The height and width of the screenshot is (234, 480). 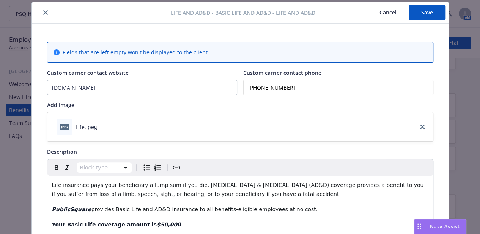 What do you see at coordinates (86, 127) in the screenshot?
I see `div: Life.jpeg` at bounding box center [86, 127].